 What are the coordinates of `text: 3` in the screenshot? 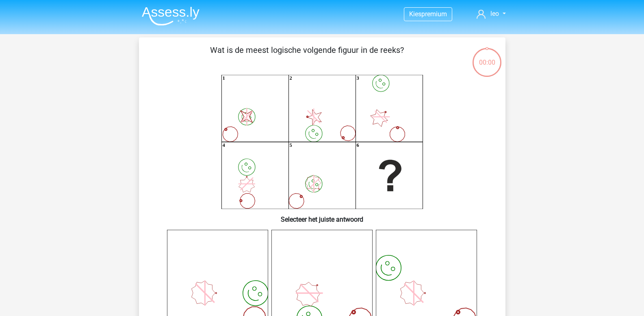 It's located at (358, 78).